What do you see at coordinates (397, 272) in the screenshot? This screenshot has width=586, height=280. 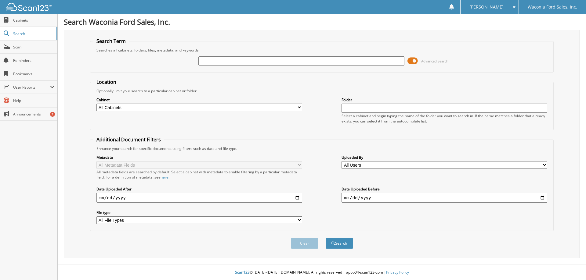 I see `a: Privacy Policy` at bounding box center [397, 272].